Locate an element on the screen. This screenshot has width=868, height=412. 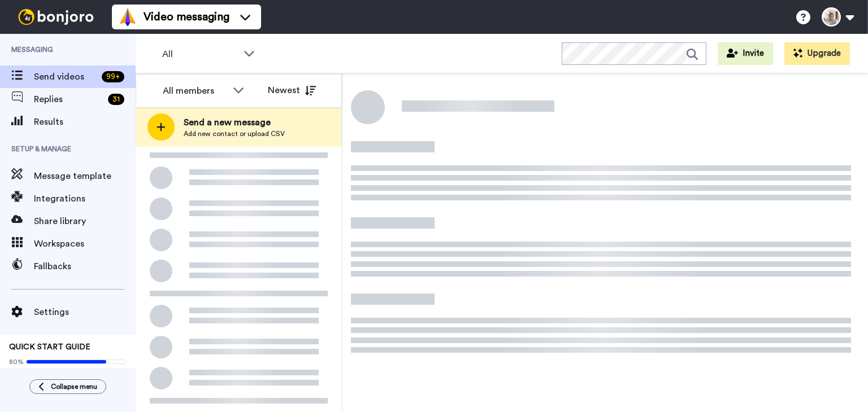
span: Message template is located at coordinates (85, 176).